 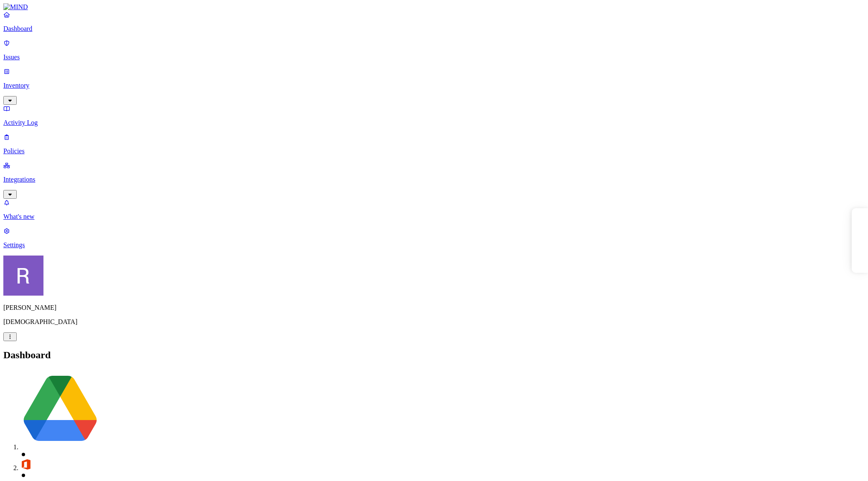 What do you see at coordinates (434, 180) in the screenshot?
I see `p: Integrations` at bounding box center [434, 180].